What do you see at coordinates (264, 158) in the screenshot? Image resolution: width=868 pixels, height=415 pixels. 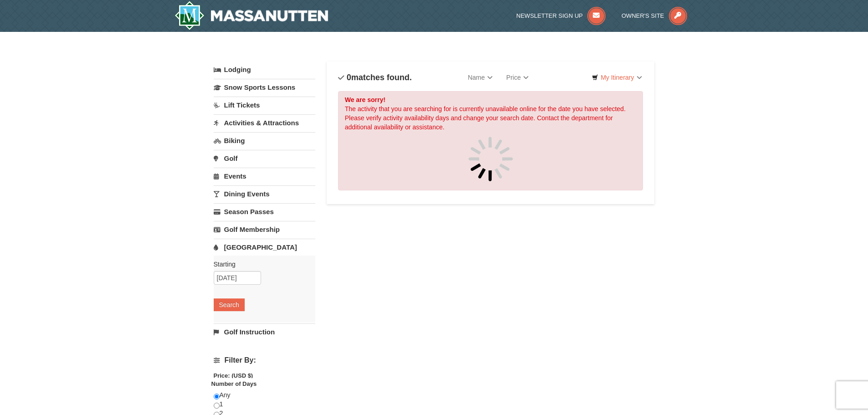 I see `a: Golf` at bounding box center [264, 158].